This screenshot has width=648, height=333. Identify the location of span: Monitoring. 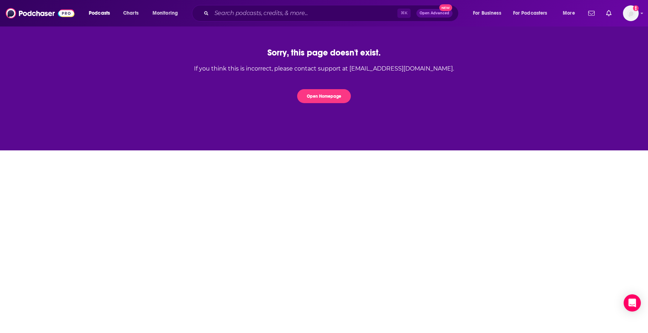
(165, 13).